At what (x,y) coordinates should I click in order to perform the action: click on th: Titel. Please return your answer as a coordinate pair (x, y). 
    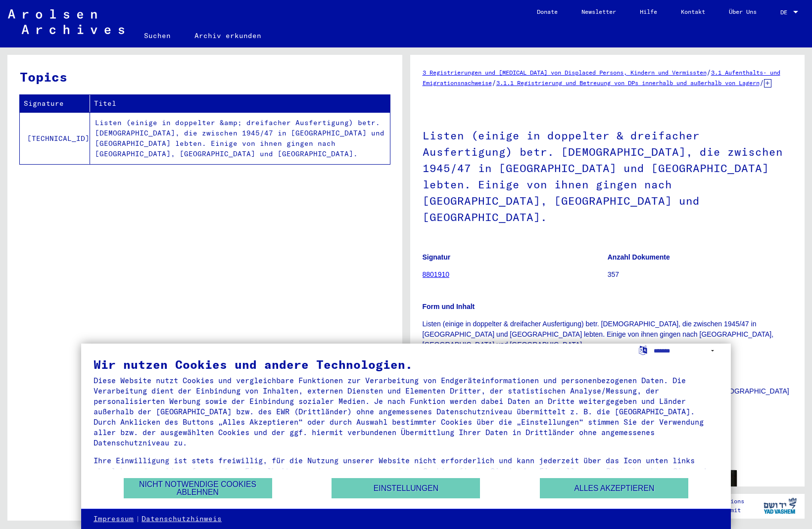
    Looking at the image, I should click on (240, 103).